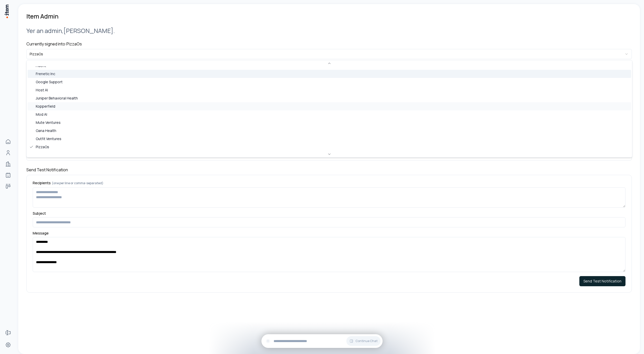  Describe the element at coordinates (45, 74) in the screenshot. I see `span: Frenetic Inc` at that location.